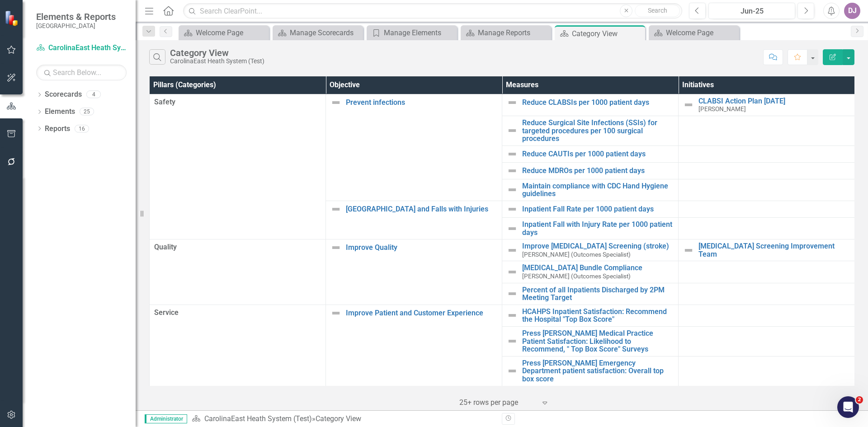  Describe the element at coordinates (238, 313) in the screenshot. I see `span: Service` at that location.